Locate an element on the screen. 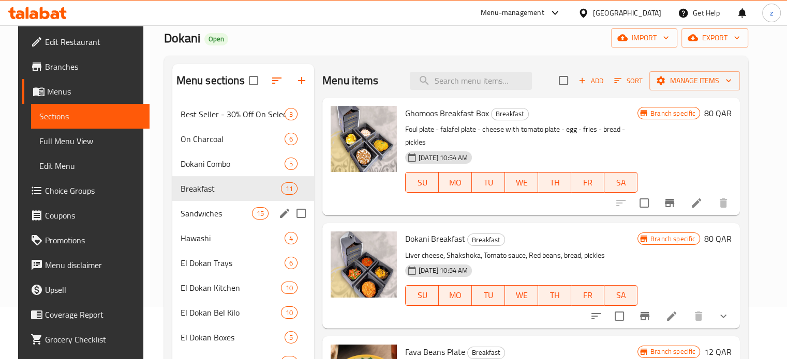 This screenshot has height=359, width=787. span: Add is located at coordinates (591, 81).